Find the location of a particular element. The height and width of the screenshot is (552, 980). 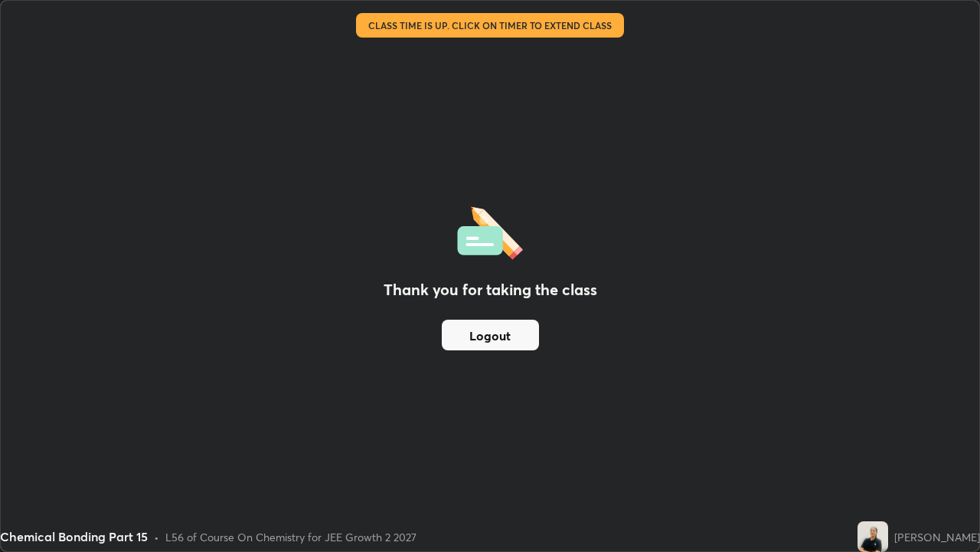

img: offlineFeedback.1438e8b3.svg is located at coordinates (490, 231).